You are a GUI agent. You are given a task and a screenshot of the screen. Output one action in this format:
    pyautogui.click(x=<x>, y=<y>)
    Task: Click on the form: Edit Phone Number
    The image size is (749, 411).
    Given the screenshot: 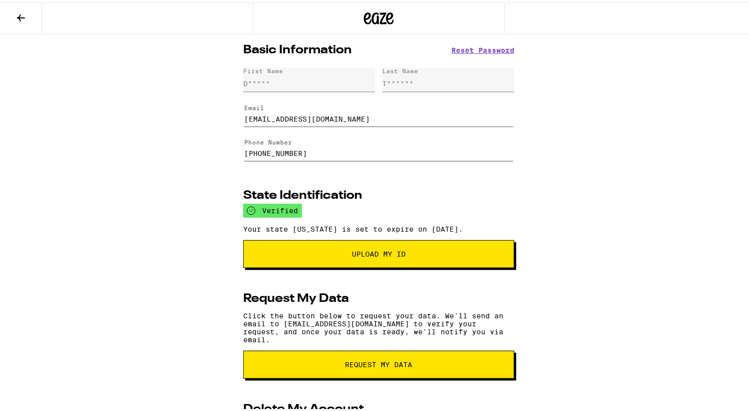 What is the action you would take?
    pyautogui.click(x=379, y=145)
    